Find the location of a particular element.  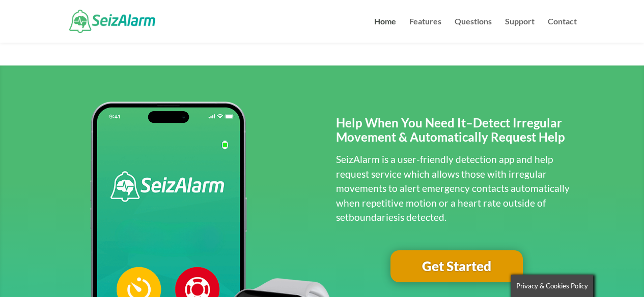

a: Home is located at coordinates (385, 30).